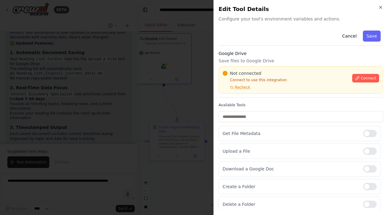  Describe the element at coordinates (371, 36) in the screenshot. I see `button: Save` at that location.